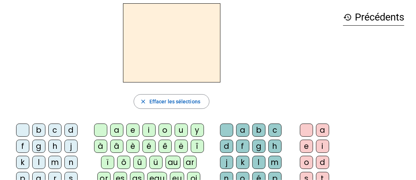 Image resolution: width=416 pixels, height=180 pixels. What do you see at coordinates (173, 162) in the screenshot?
I see `div: au` at bounding box center [173, 162].